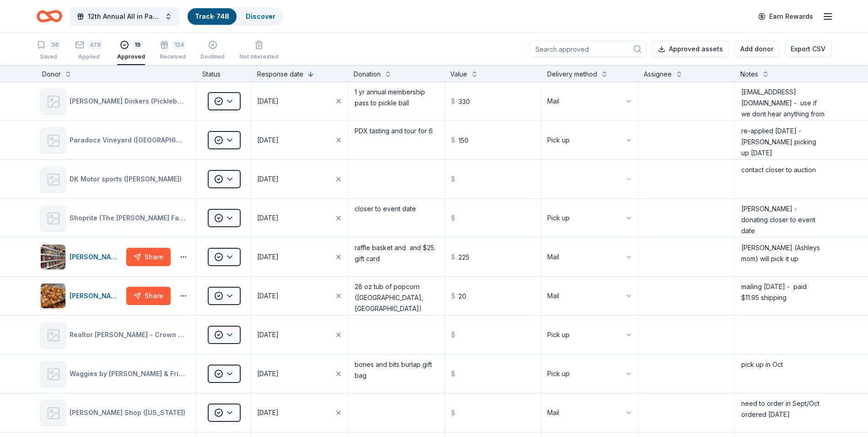 The image size is (868, 437). What do you see at coordinates (756, 49) in the screenshot?
I see `button: Add donor` at bounding box center [756, 49].